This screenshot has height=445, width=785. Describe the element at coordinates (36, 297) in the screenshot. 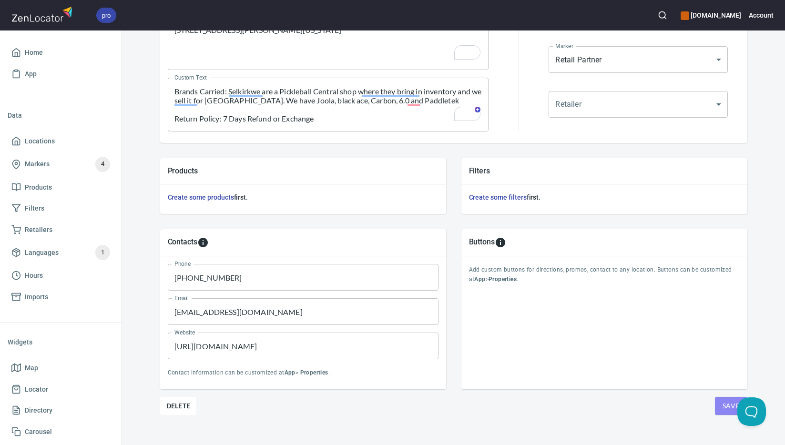

I see `span: Imports` at that location.